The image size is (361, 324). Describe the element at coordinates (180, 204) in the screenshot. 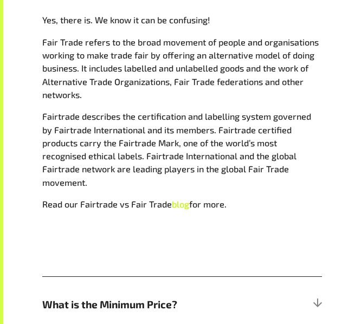

I see `a: blog` at that location.